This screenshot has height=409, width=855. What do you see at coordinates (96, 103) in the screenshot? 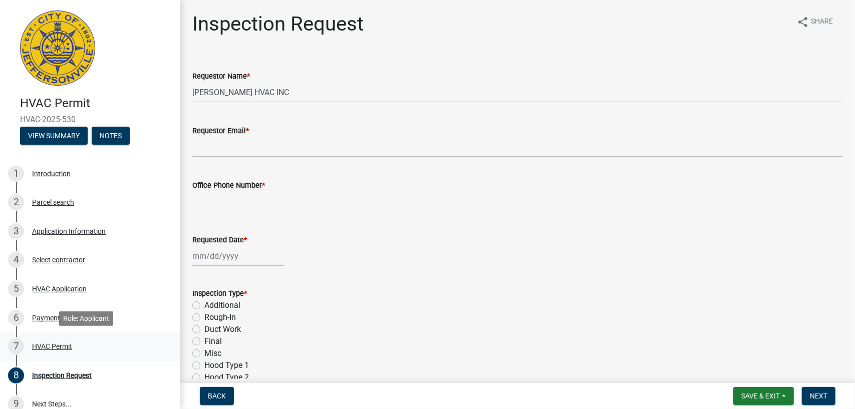
I see `h4: HVAC Permit` at bounding box center [96, 103].